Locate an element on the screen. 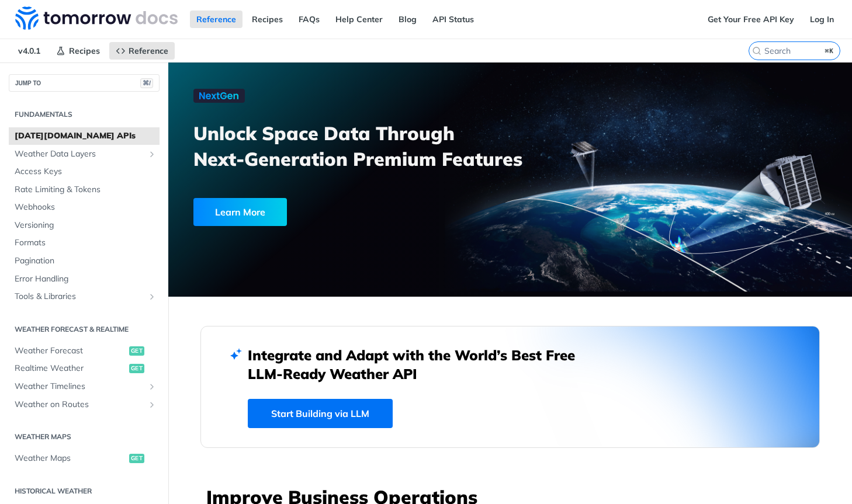 This screenshot has width=852, height=504. a: Rate Limiting & Tokens is located at coordinates (84, 190).